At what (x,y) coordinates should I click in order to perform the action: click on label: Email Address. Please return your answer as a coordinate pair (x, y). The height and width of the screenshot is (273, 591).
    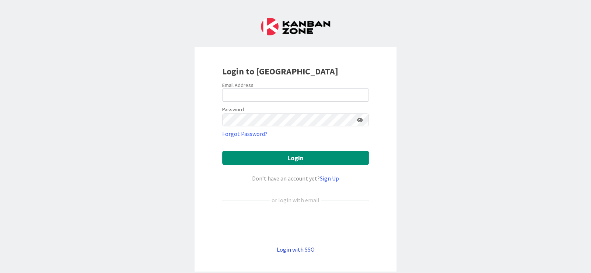
    Looking at the image, I should click on (238, 85).